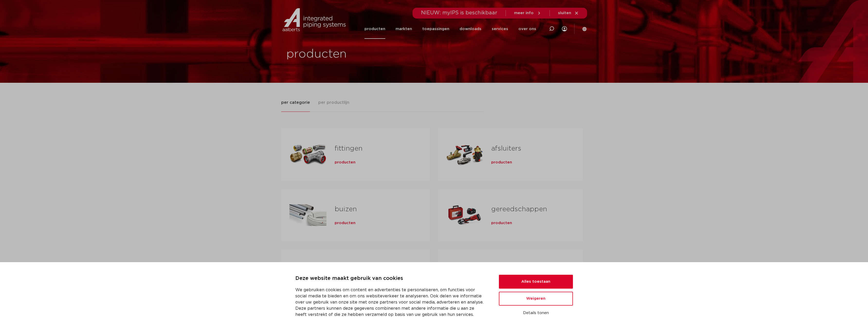 The image size is (868, 330). What do you see at coordinates (506, 149) in the screenshot?
I see `a: afsluiters` at bounding box center [506, 149].